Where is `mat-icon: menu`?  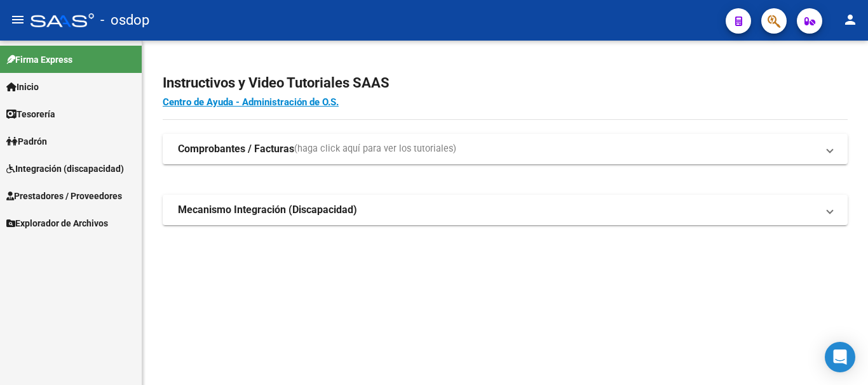 mat-icon: menu is located at coordinates (18, 20).